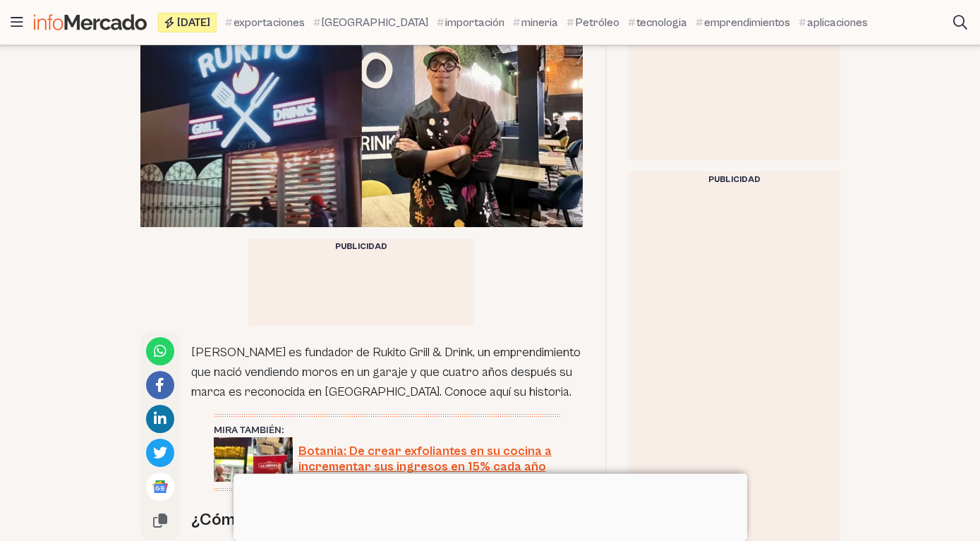  Describe the element at coordinates (833, 22) in the screenshot. I see `a: aplicaciones` at that location.